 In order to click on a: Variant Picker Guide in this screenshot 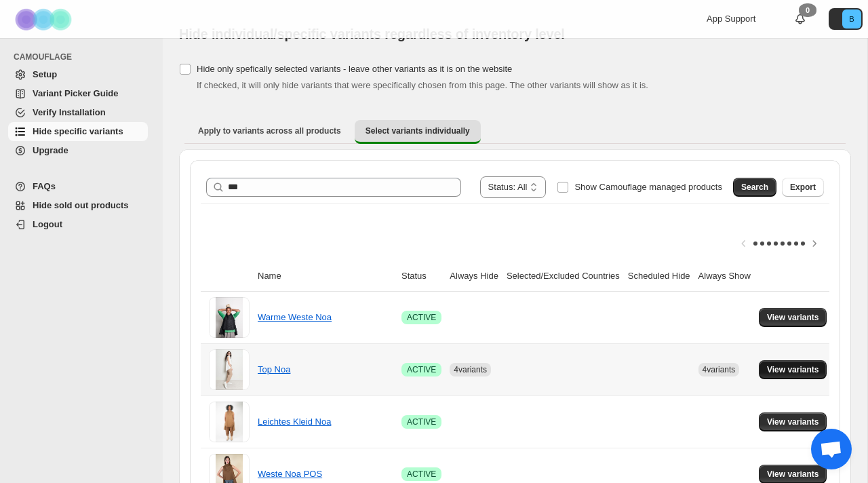, I will do `click(78, 93)`.